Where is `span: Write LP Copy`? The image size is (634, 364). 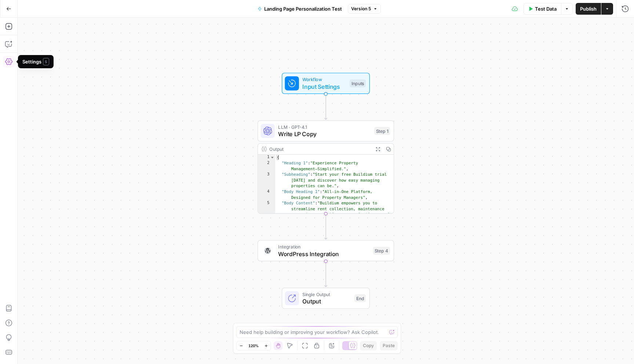 span: Write LP Copy is located at coordinates (325, 134).